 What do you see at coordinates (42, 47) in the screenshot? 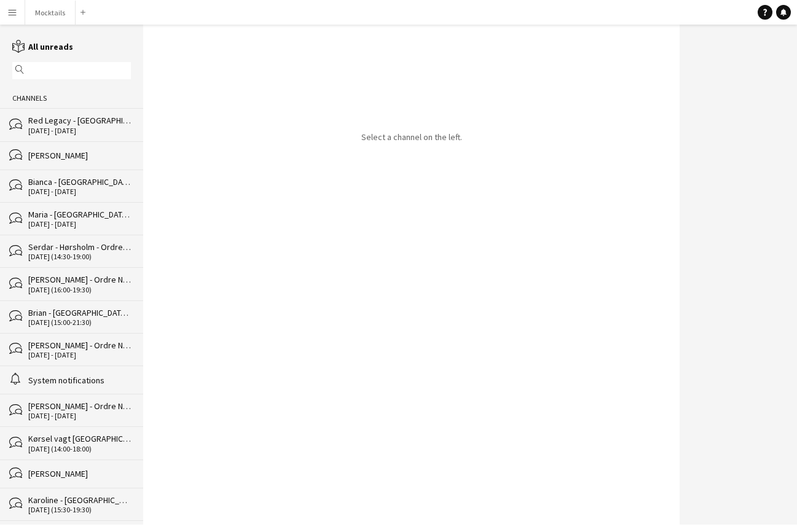
I see `a: All unreads` at bounding box center [42, 47].